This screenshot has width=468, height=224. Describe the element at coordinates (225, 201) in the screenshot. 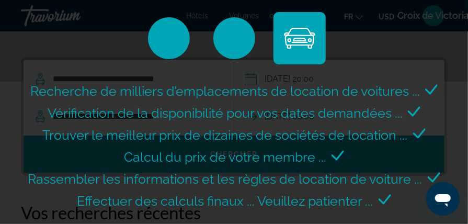

I see `span: Effectuer des calculs finaux ... Veuillez patienter ...` at that location.